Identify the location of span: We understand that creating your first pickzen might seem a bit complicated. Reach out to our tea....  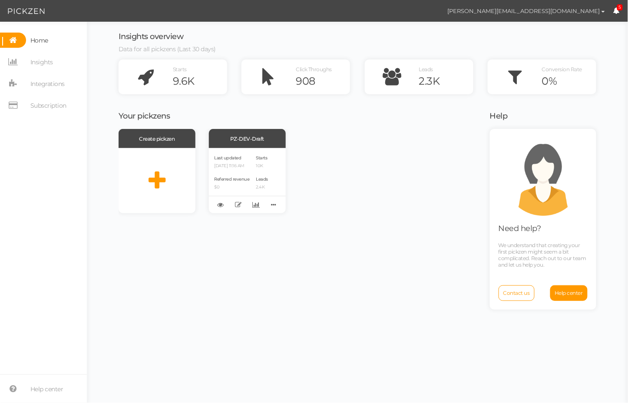
(543, 255).